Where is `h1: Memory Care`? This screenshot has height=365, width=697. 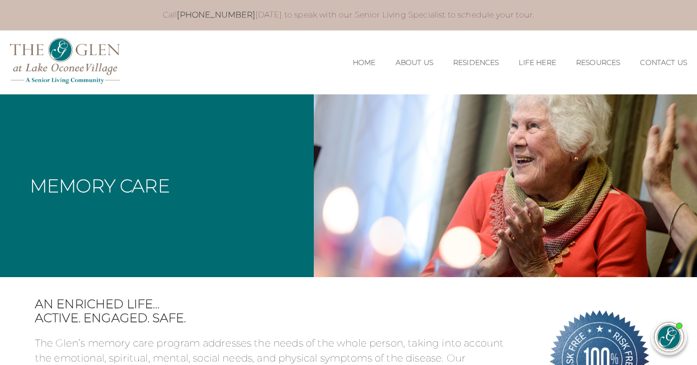
h1: Memory Care is located at coordinates (100, 186).